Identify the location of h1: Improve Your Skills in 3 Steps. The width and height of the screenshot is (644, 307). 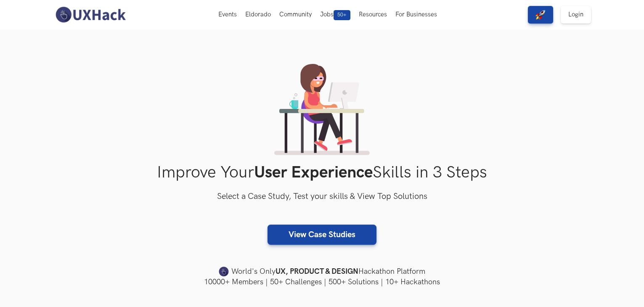
(322, 173).